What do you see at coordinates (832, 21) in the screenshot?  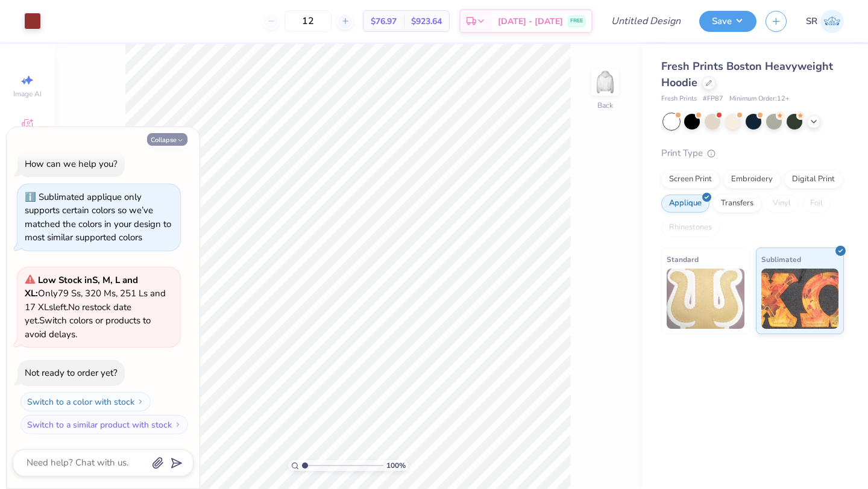 I see `img: Sasha Ruskin` at bounding box center [832, 21].